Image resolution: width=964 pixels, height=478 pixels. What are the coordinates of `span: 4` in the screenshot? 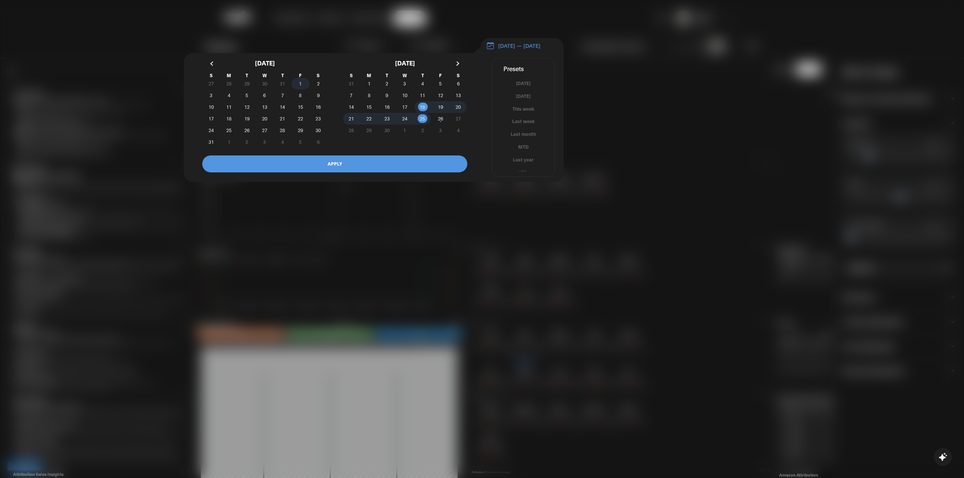 It's located at (423, 84).